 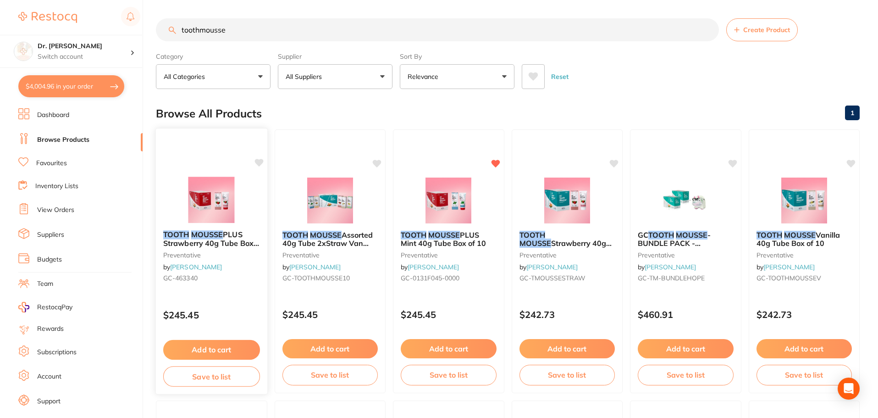 What do you see at coordinates (213, 77) in the screenshot?
I see `button: All Categories` at bounding box center [213, 77].